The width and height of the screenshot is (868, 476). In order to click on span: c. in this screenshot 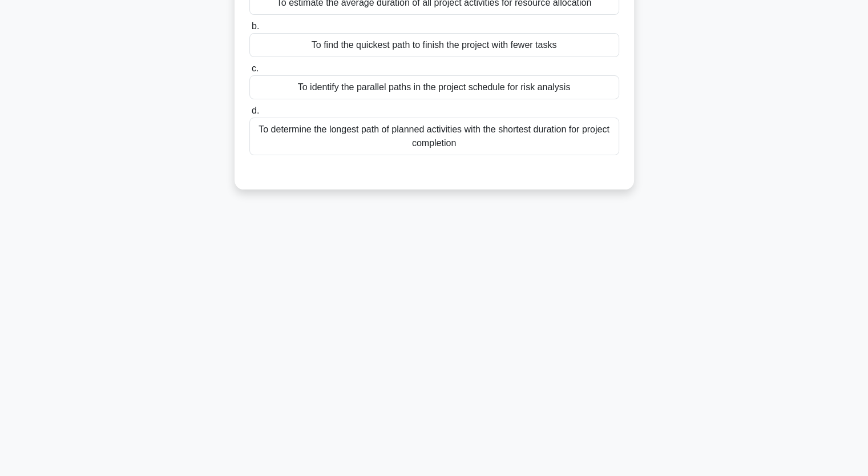, I will do `click(255, 68)`.